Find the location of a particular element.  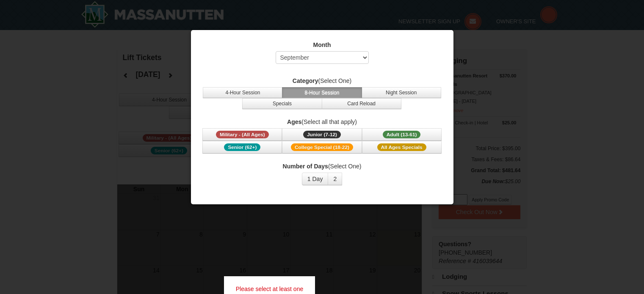

button: Adult (13-61) is located at coordinates (402, 134).